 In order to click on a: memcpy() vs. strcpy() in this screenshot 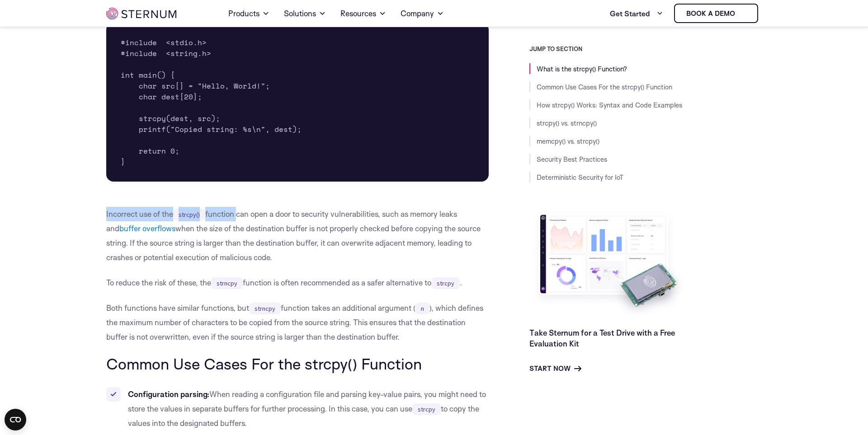, I will do `click(568, 141)`.